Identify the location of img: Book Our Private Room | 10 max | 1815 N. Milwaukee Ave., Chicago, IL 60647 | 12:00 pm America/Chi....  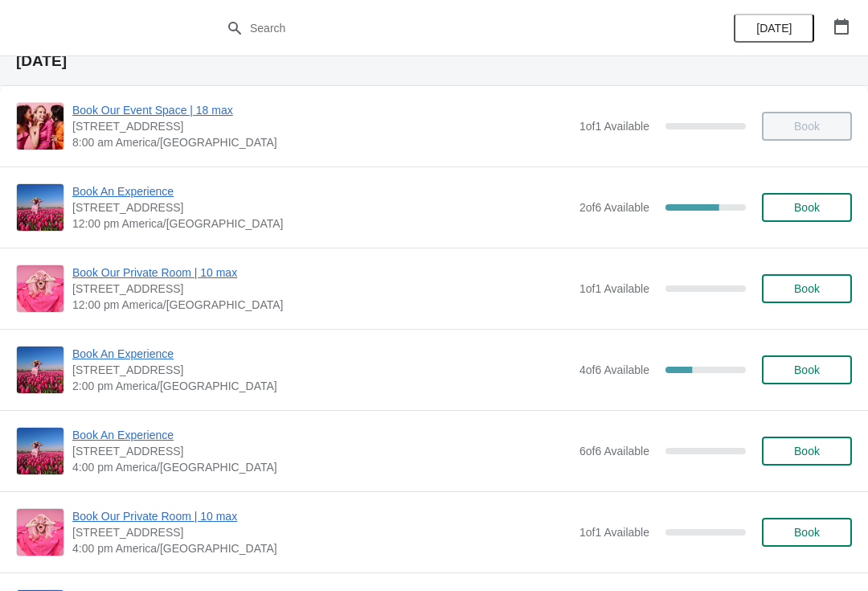
(40, 289).